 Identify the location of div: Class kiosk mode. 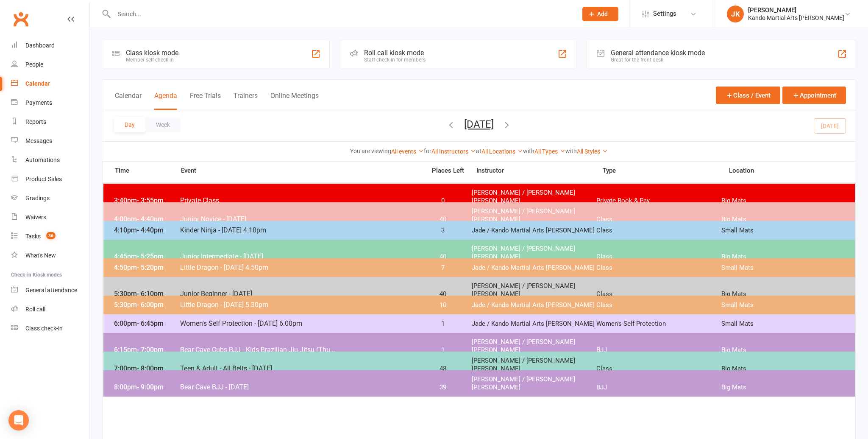
(152, 53).